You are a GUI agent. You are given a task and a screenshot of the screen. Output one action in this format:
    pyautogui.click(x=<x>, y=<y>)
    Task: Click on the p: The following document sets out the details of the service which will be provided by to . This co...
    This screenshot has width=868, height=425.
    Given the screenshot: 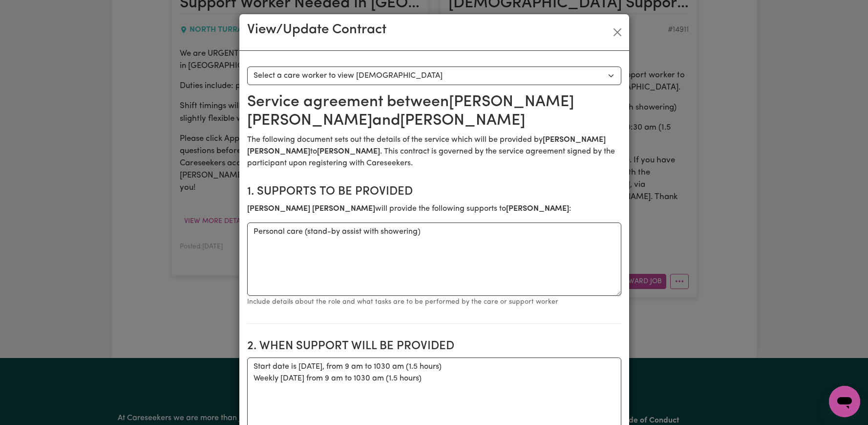 What is the action you would take?
    pyautogui.click(x=434, y=151)
    